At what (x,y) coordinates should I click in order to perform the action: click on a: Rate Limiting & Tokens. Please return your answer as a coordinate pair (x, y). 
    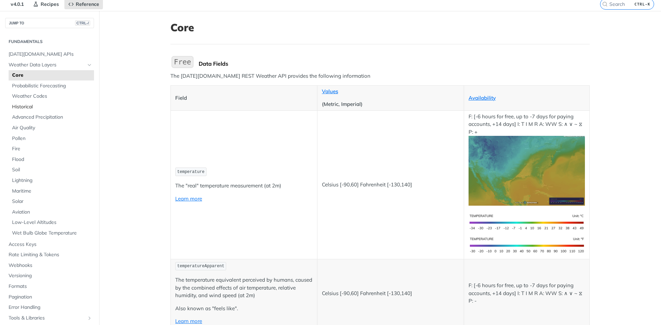
    Looking at the image, I should click on (50, 255).